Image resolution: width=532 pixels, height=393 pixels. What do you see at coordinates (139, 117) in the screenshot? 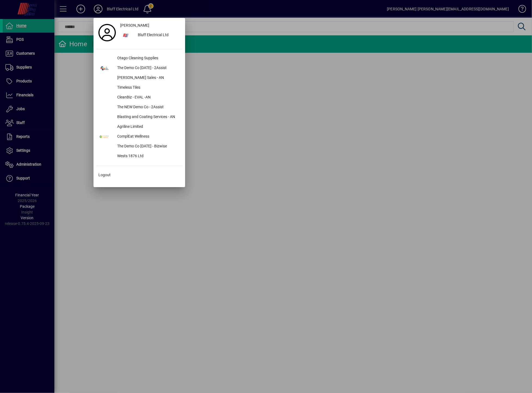
I see `button: Blasting and Coating Services - AN` at bounding box center [139, 117].